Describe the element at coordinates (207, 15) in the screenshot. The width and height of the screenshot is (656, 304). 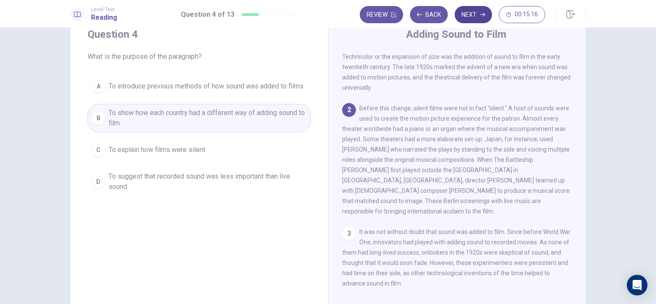
I see `h1: Question 4 of 13` at that location.